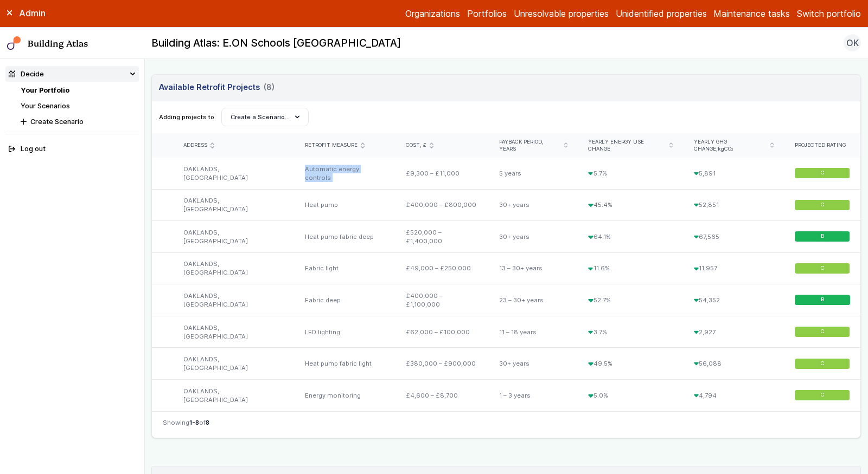 The height and width of the screenshot is (474, 868). I want to click on button: Create Scenario, so click(78, 121).